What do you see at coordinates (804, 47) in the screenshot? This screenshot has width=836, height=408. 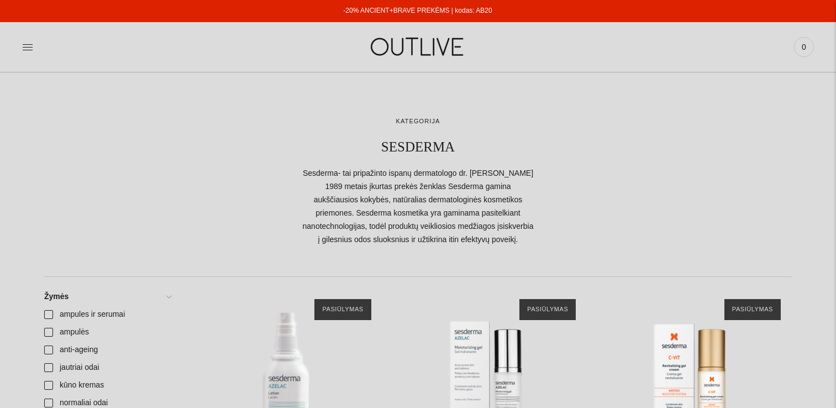 I see `span: 0` at bounding box center [804, 47].